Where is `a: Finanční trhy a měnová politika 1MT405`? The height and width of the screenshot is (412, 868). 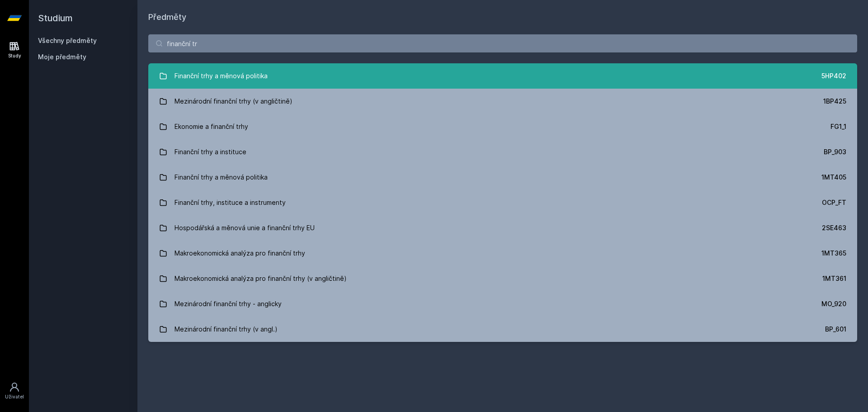 a: Finanční trhy a měnová politika 1MT405 is located at coordinates (503, 177).